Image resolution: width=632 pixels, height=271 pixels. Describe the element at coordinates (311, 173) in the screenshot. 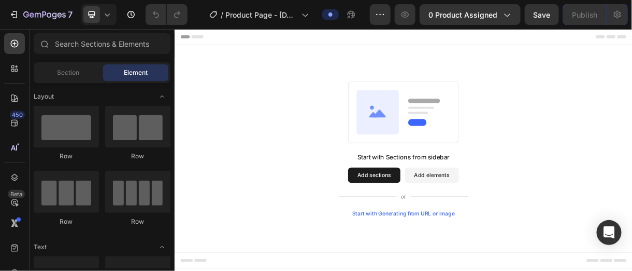

I see `div: Start with Sections from sidebar` at that location.